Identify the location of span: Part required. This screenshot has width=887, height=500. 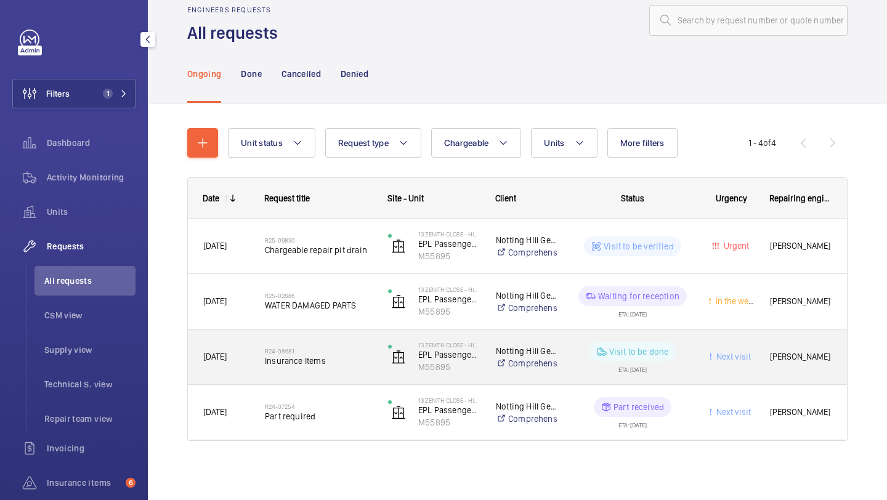
(318, 416).